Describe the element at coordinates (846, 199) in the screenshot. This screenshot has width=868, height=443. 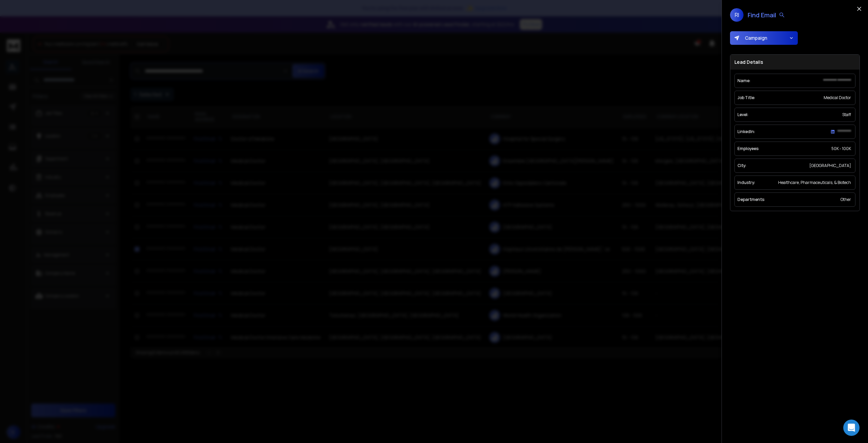
I see `div: Other` at that location.